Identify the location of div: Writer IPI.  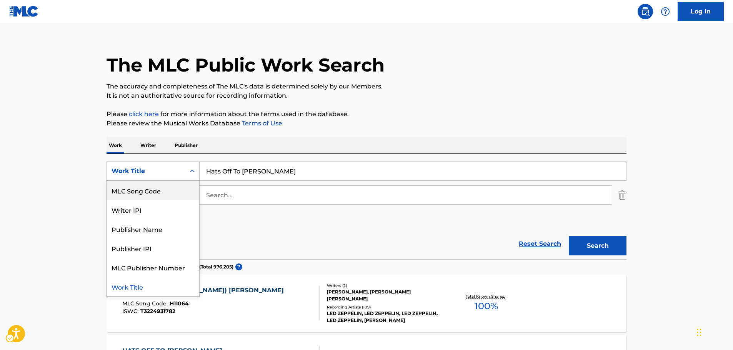
(153, 209).